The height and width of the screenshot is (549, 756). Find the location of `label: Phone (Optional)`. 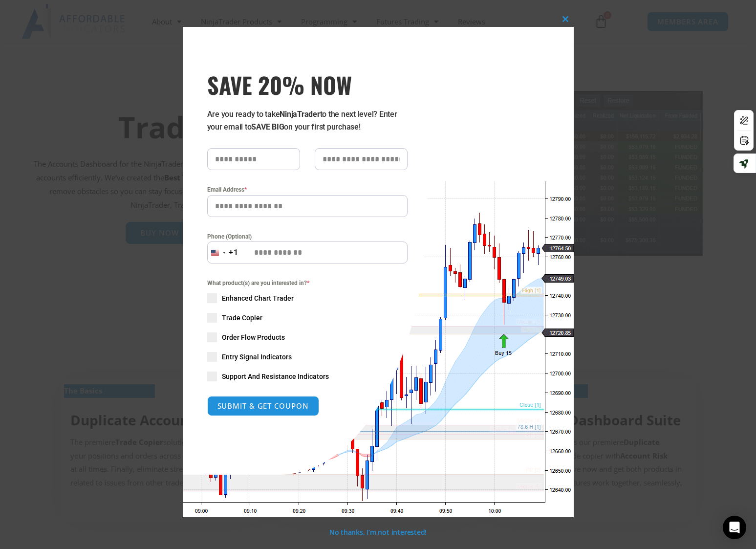

label: Phone (Optional) is located at coordinates (308, 237).